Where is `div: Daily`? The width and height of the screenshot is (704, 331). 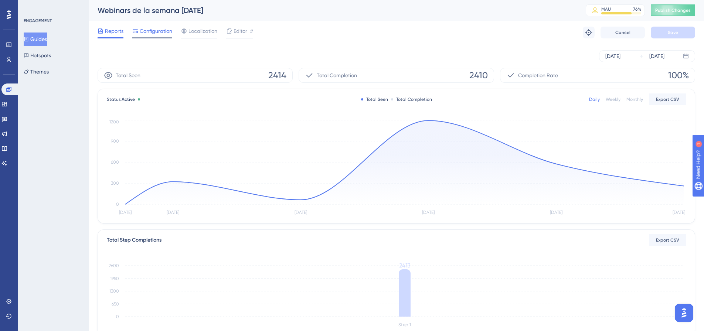 div: Daily is located at coordinates (594, 99).